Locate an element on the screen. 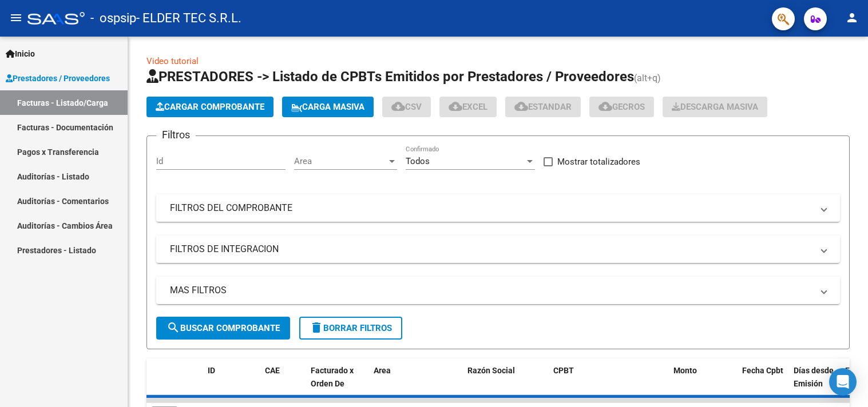  button: Cargar Comprobante is located at coordinates (210, 107).